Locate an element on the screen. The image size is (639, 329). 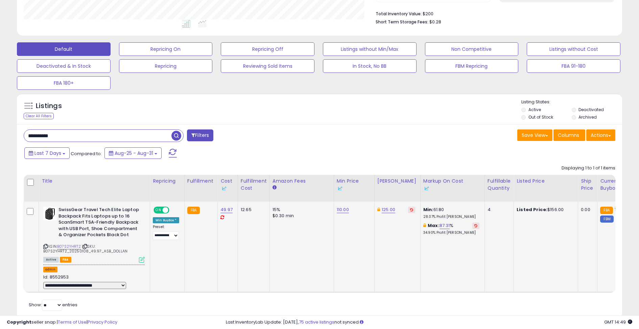
button: Last 7 Days is located at coordinates (47, 153).